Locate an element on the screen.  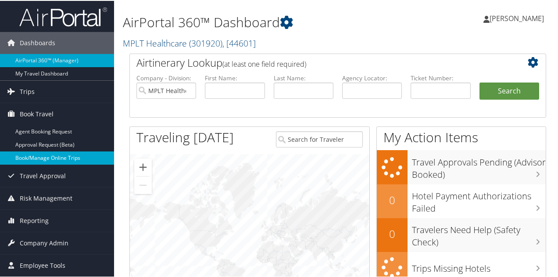
img: airportal-logo.png is located at coordinates (63, 16).